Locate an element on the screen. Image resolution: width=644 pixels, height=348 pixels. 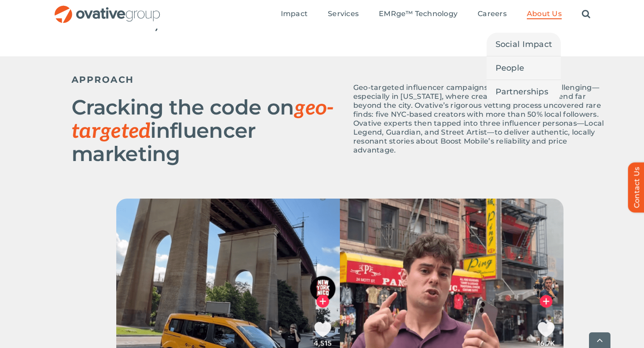
span: Services is located at coordinates (343, 14).